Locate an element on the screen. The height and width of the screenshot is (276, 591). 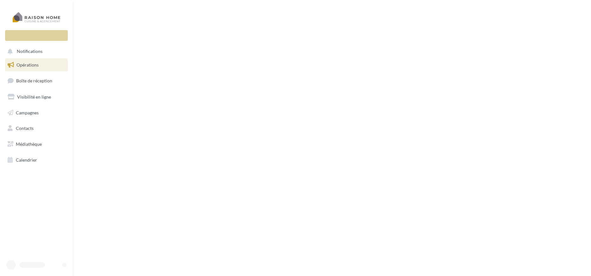
span: Opérations is located at coordinates (28, 65).